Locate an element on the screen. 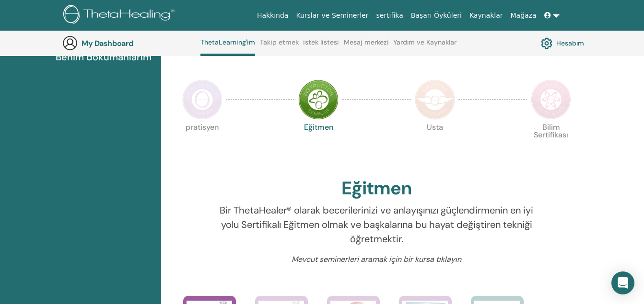  span: Benim dökümanlarım is located at coordinates (103, 57).